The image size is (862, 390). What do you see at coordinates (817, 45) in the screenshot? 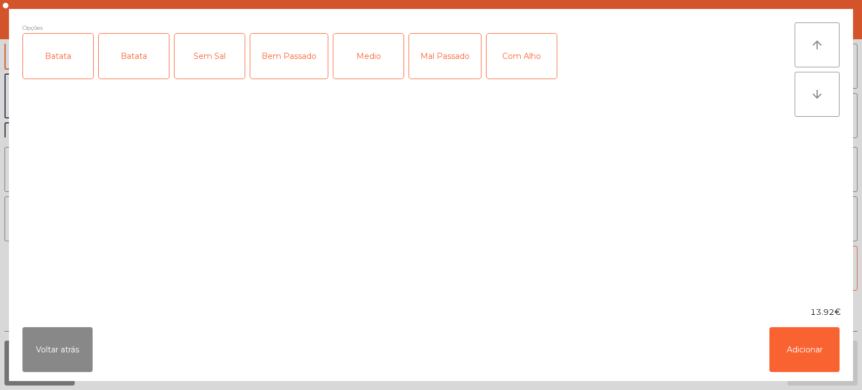
I see `i: arrow_upward` at bounding box center [817, 45].